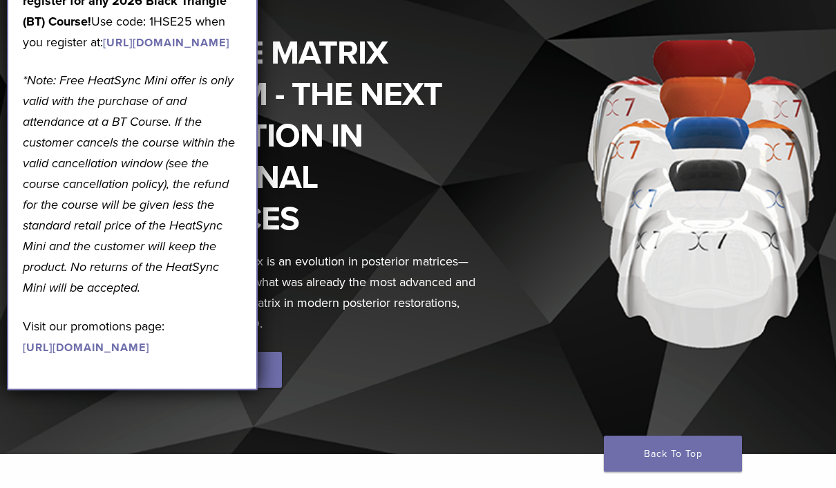 The width and height of the screenshot is (836, 488). Describe the element at coordinates (673, 454) in the screenshot. I see `a: Back To Top` at that location.